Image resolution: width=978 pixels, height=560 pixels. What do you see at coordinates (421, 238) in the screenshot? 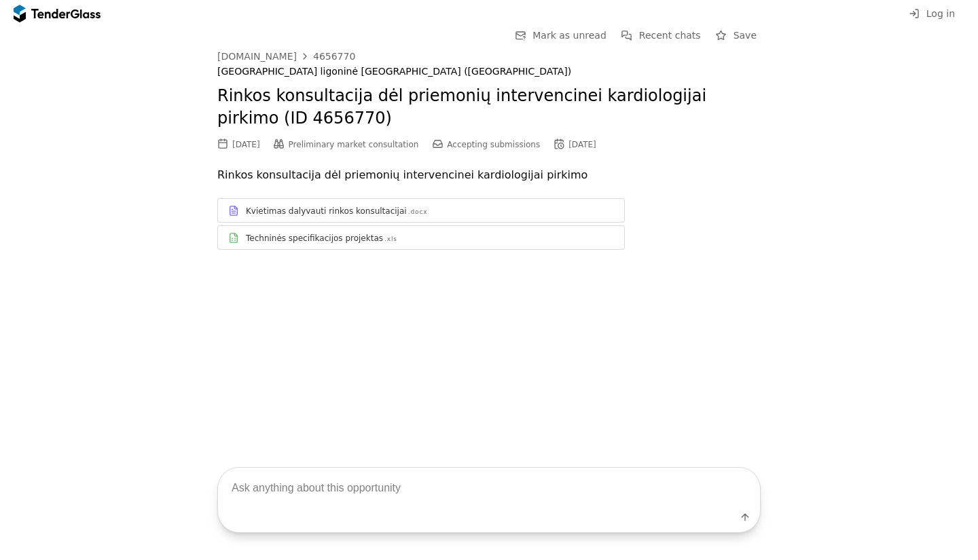
I see `a: Techninės specifikacijos projektas.xls` at bounding box center [421, 238].